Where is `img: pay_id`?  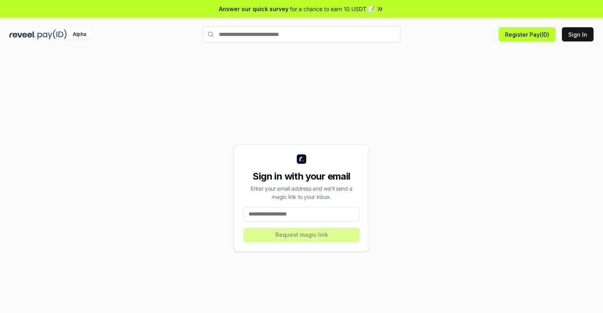
img: pay_id is located at coordinates (52, 34).